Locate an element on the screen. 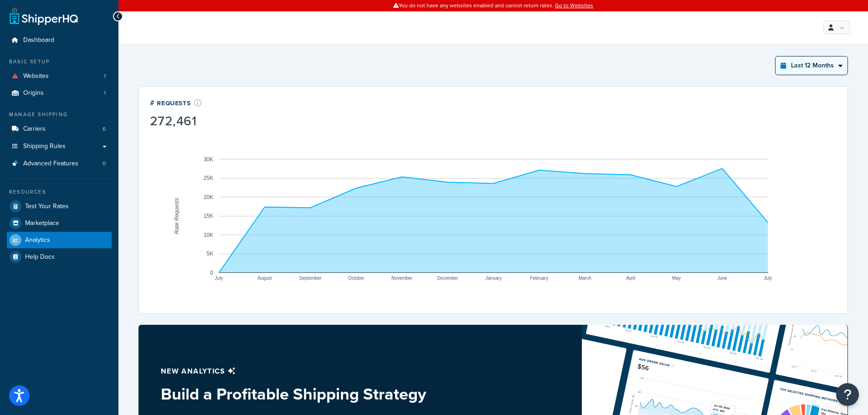  text: May is located at coordinates (676, 278).